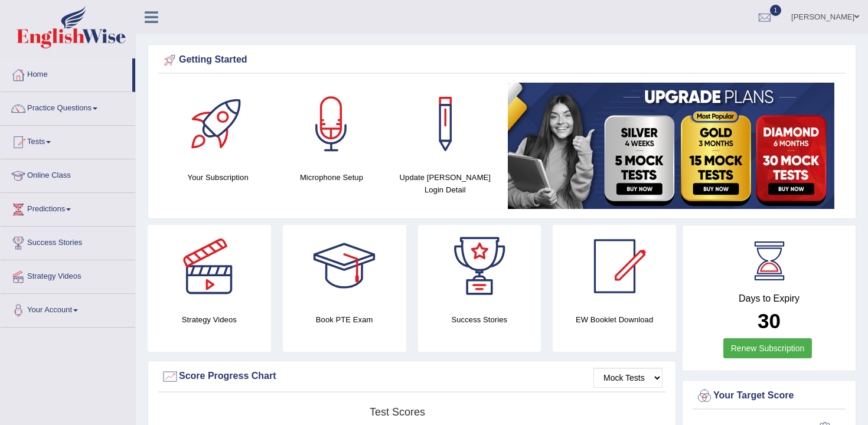  I want to click on h4: Microphone Setup, so click(331, 177).